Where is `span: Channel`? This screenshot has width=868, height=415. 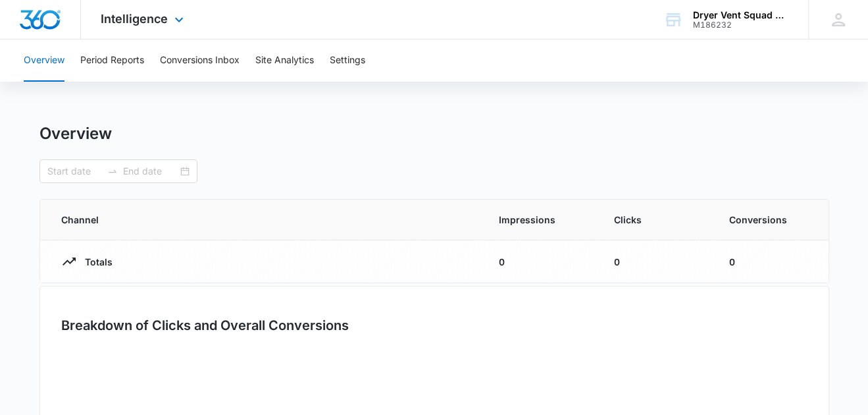 span: Channel is located at coordinates (264, 219).